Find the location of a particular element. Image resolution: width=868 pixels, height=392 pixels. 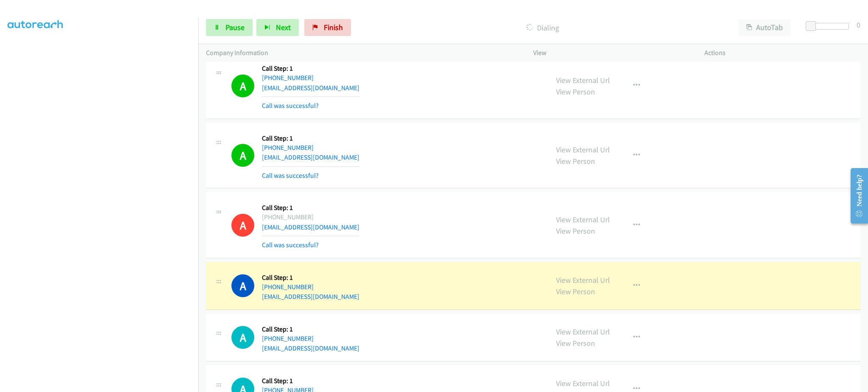

span: Next is located at coordinates (283, 27).